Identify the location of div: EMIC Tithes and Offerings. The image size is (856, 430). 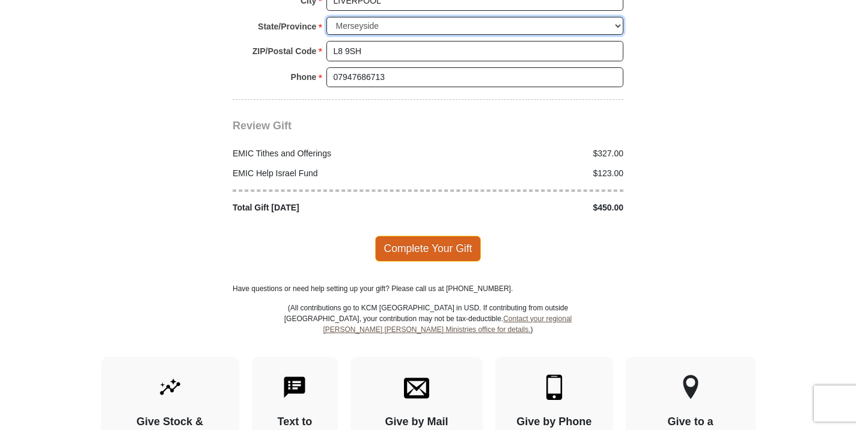
(328, 153).